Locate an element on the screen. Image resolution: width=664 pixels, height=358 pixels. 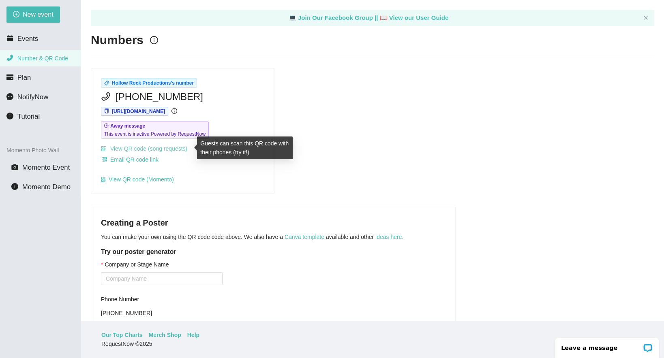
span: Hollow Rock Productions's number is located at coordinates (153, 83).